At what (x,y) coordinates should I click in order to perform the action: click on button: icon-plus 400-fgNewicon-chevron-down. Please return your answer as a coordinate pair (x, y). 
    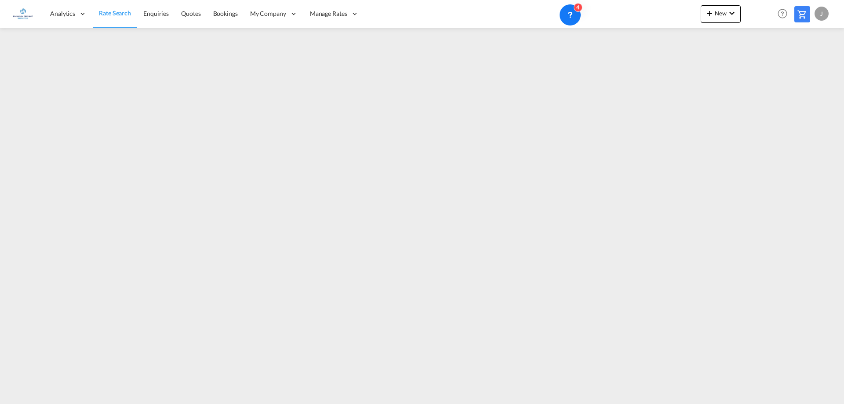
    Looking at the image, I should click on (720, 14).